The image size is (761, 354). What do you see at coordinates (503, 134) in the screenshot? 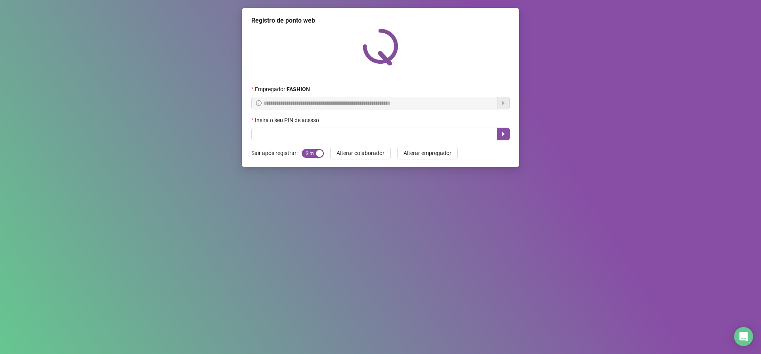
I see `span: caret-right` at bounding box center [503, 134].